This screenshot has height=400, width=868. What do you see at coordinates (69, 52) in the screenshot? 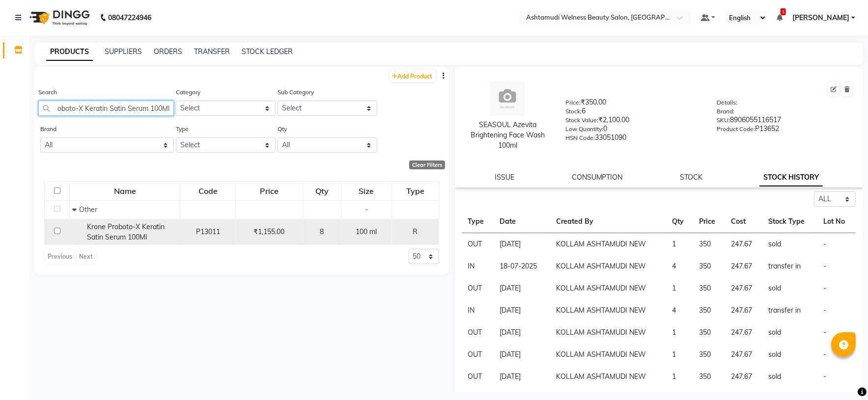
I see `a: PRODUCTS` at bounding box center [69, 52].